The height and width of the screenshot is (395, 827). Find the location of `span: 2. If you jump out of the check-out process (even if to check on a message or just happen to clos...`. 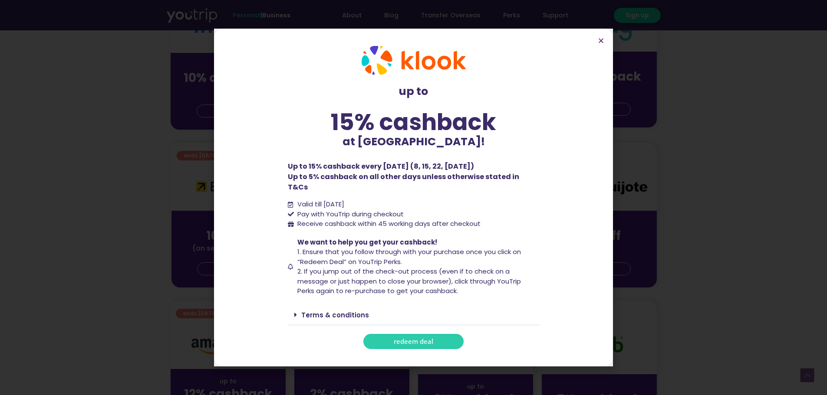

span: 2. If you jump out of the check-out process (even if to check on a message or just happen to clos... is located at coordinates (409, 281).